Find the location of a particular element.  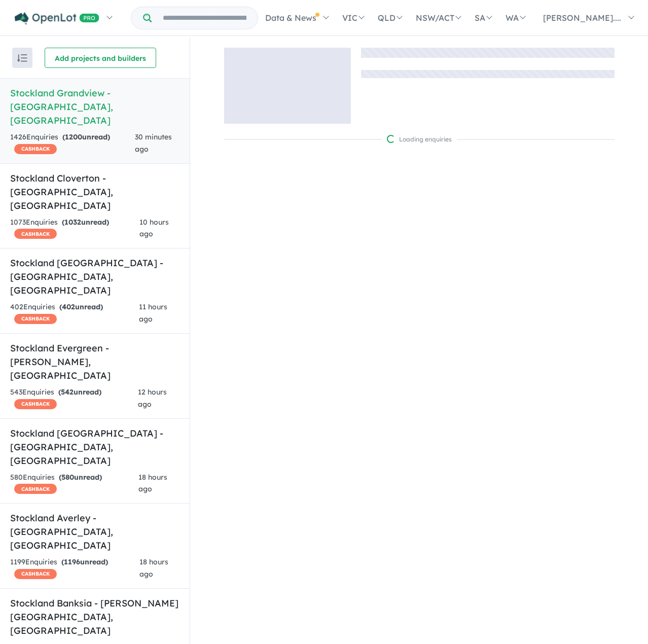

div: 1199 Enquir ies is located at coordinates (75, 568).